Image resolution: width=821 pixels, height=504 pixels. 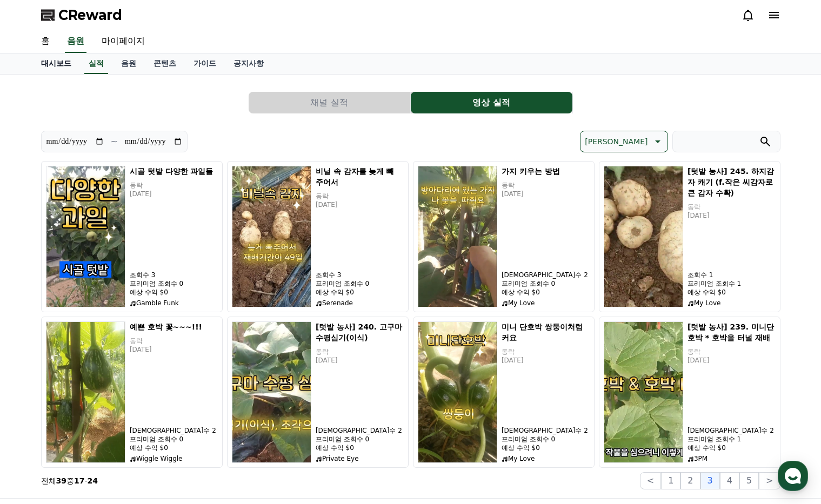 I want to click on a: 공지사항, so click(x=249, y=64).